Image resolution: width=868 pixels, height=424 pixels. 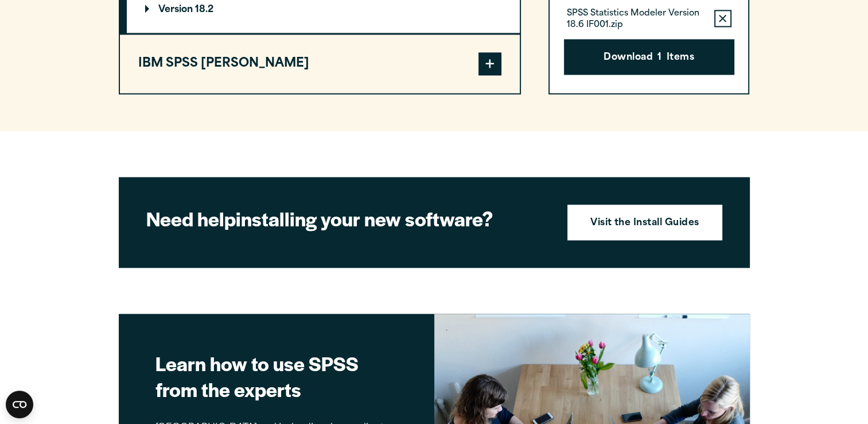 I want to click on h2: installing your new software?, so click(x=347, y=218).